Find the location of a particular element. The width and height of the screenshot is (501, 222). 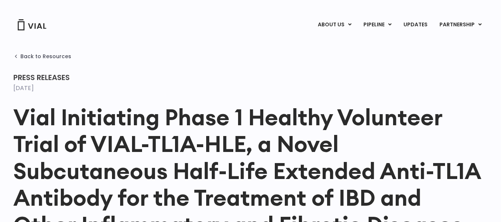

a: PIPELINEMenu Toggle is located at coordinates (377, 25).